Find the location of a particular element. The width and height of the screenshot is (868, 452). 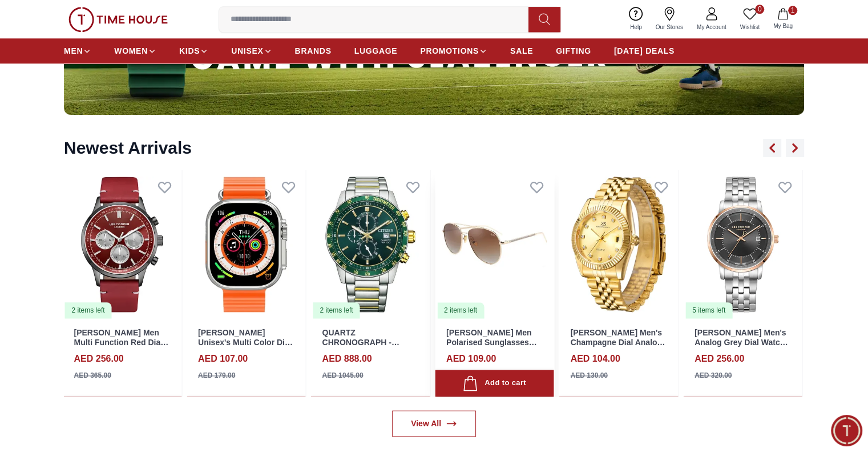

span: 0 is located at coordinates (760, 9).